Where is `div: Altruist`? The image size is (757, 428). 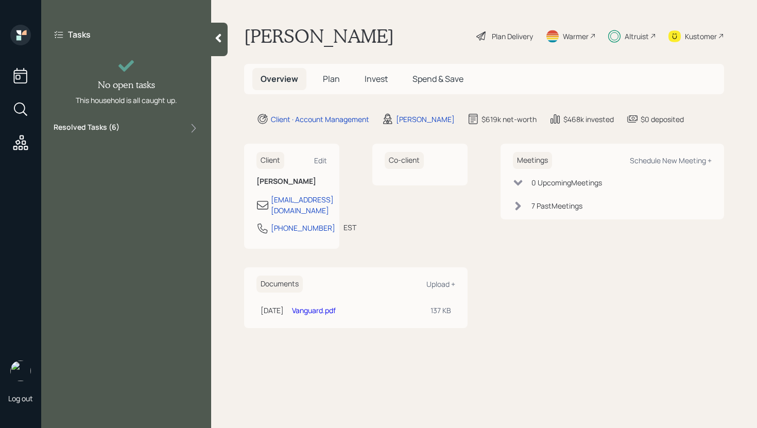
div: Altruist is located at coordinates (636, 36).